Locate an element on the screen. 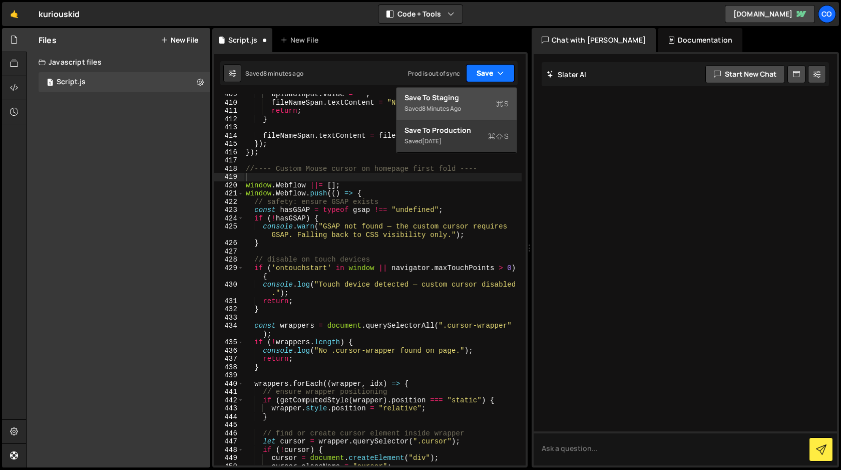 The image size is (841, 470). div: kuriouskid is located at coordinates (59, 14).